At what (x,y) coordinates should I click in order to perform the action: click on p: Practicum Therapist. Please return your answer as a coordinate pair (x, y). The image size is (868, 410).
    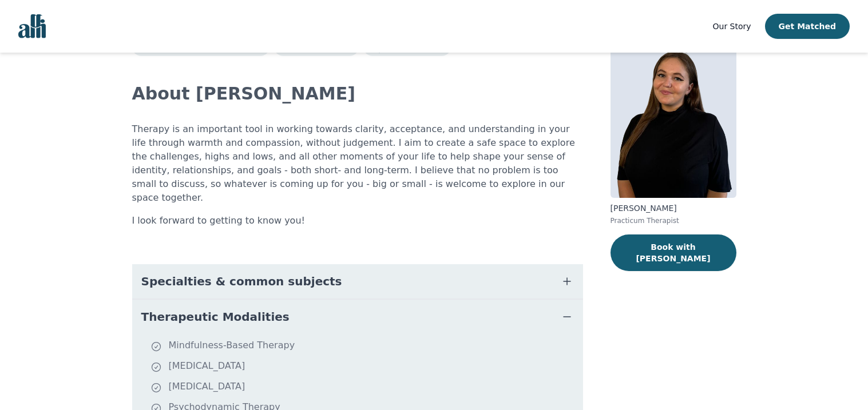
    Looking at the image, I should click on (673, 221).